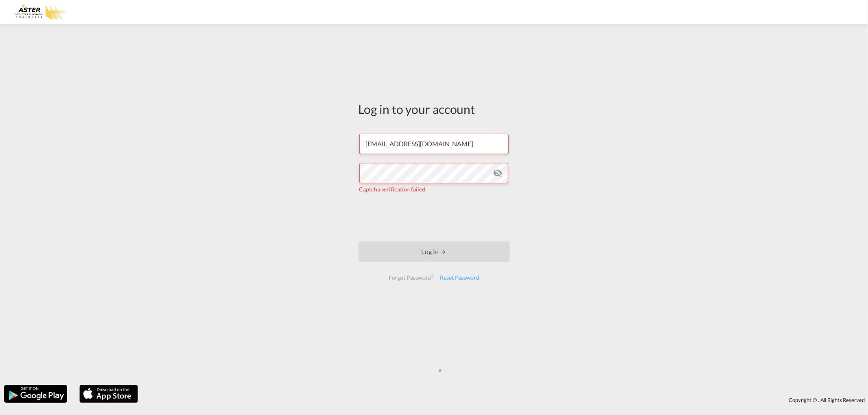 The height and width of the screenshot is (415, 868). I want to click on button: LOGIN, so click(434, 252).